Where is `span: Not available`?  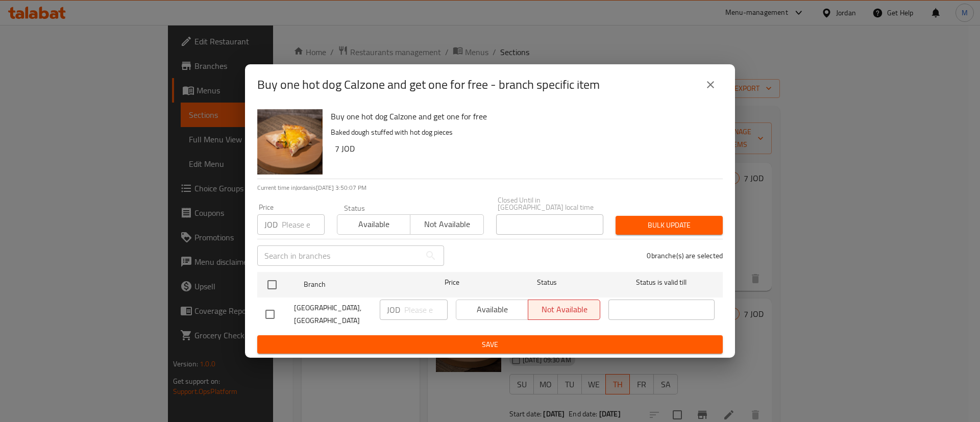 span: Not available is located at coordinates (446, 224).